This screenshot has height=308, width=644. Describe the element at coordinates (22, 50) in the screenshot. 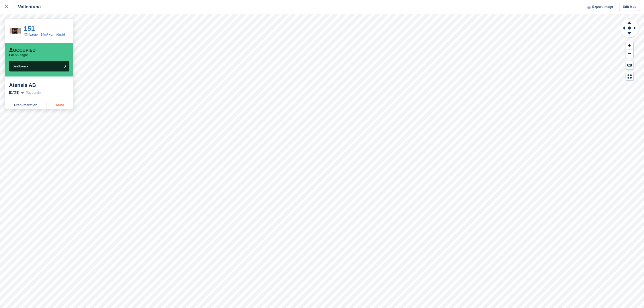

I see `div: Occupied` at that location.